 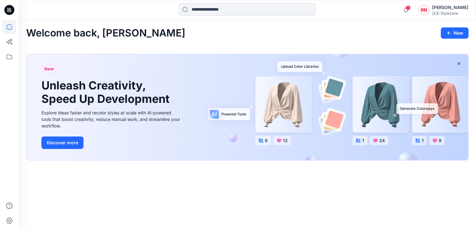 What do you see at coordinates (107, 92) in the screenshot?
I see `h1: Unleash Creativity, Speed Up Development` at bounding box center [107, 92].